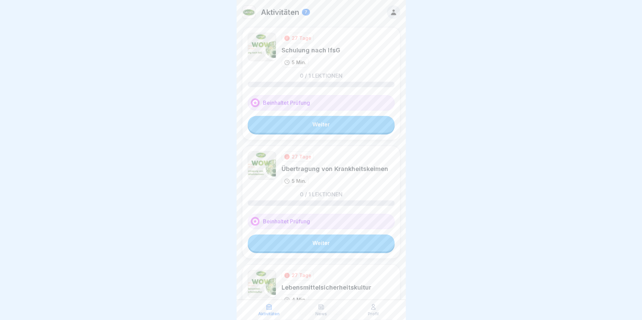 The width and height of the screenshot is (642, 320). I want to click on img: x7ba9ezpb0gwldksaaha8749.png, so click(262, 285).